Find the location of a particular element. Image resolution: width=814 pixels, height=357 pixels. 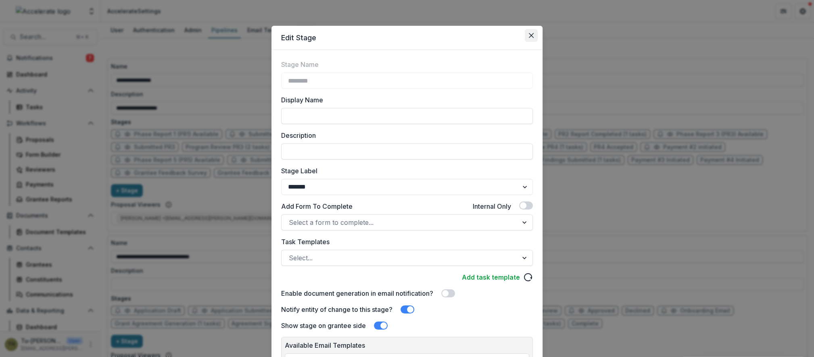

label: Show stage on grantee side is located at coordinates (323, 326).